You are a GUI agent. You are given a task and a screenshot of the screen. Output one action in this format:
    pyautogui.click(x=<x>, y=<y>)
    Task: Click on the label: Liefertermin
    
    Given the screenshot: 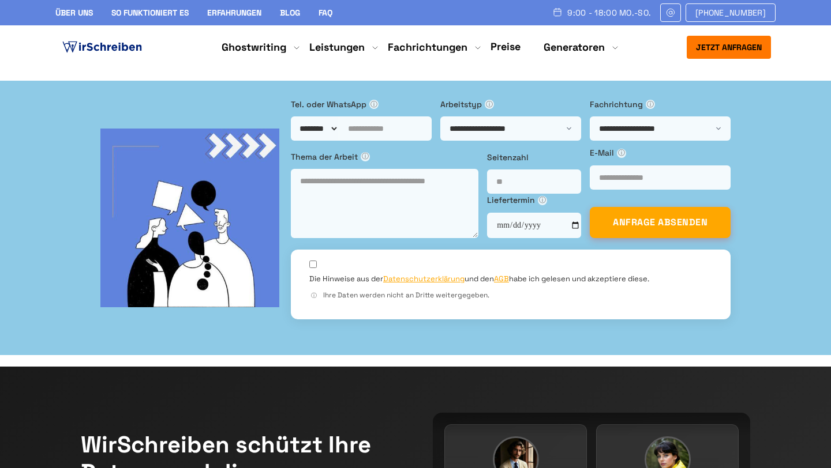 What is the action you would take?
    pyautogui.click(x=534, y=200)
    